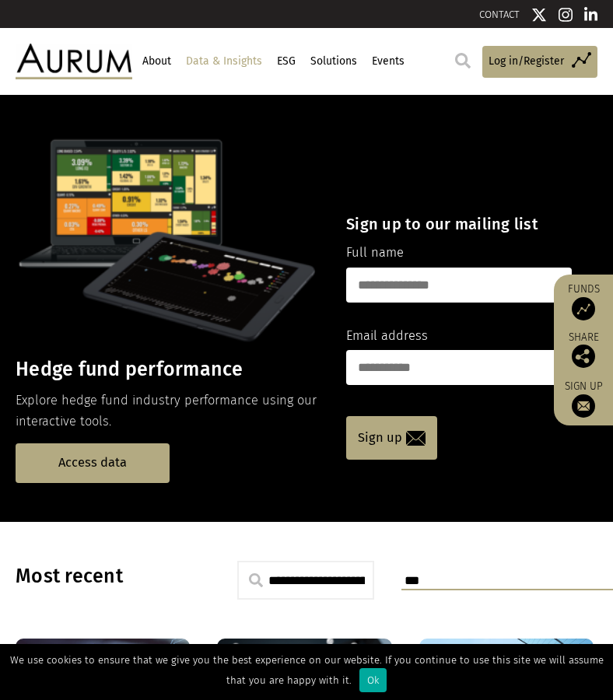  What do you see at coordinates (539, 15) in the screenshot?
I see `img: Twitter icon` at bounding box center [539, 15].